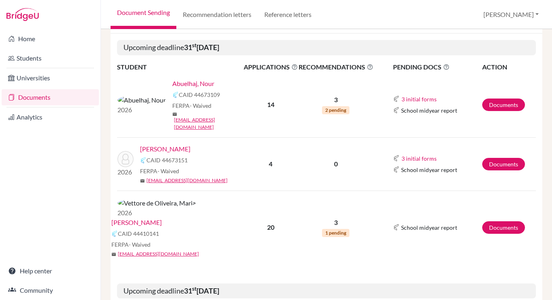 The width and height of the screenshot is (552, 300). What do you see at coordinates (50, 271) in the screenshot?
I see `a: Help center` at bounding box center [50, 271].